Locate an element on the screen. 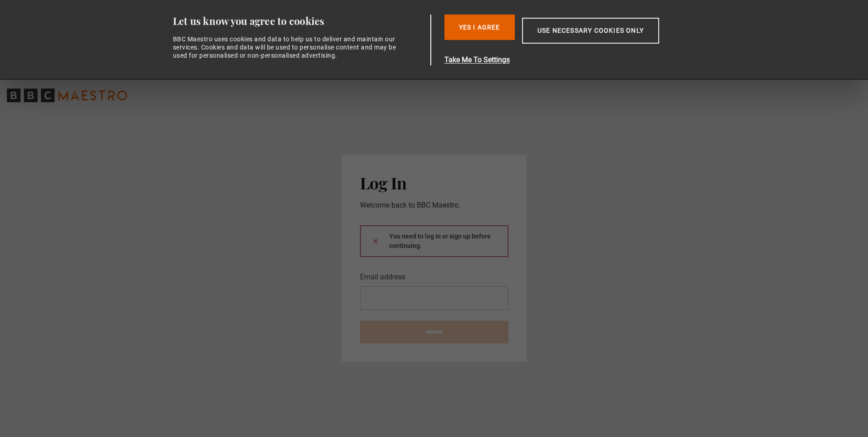  div: Let us know you agree to cookies is located at coordinates (300, 21).